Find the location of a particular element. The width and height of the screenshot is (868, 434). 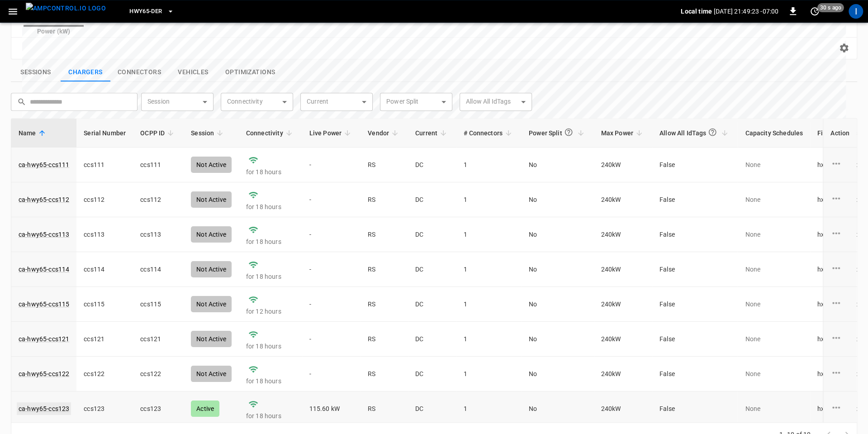

p: Local time is located at coordinates (696, 11).